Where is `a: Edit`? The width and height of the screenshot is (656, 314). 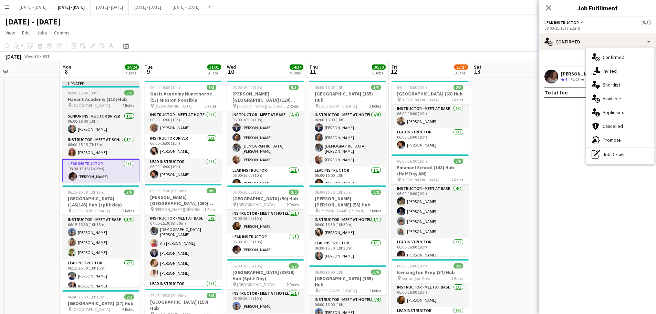
a: Edit is located at coordinates (26, 33).